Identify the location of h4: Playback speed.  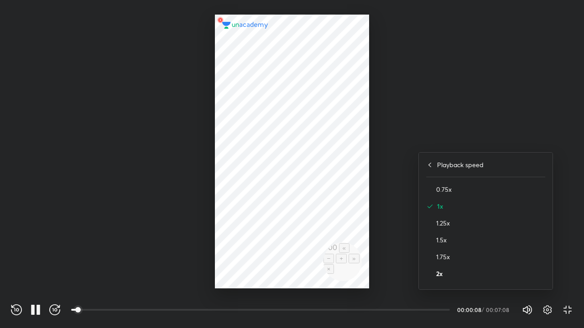
(460, 165).